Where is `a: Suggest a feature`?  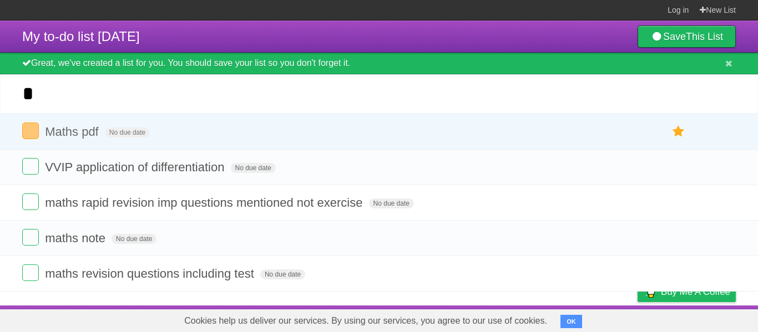
a: Suggest a feature is located at coordinates (700, 319).